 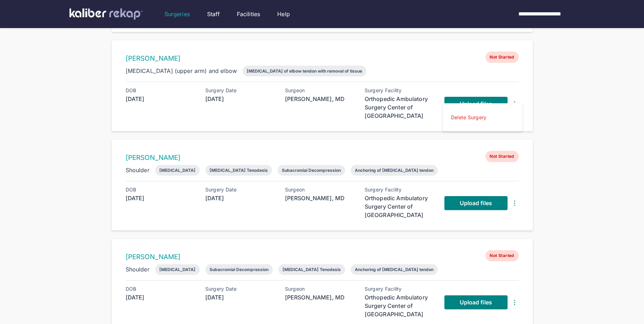 I want to click on button: Delete Surgery, so click(x=482, y=117).